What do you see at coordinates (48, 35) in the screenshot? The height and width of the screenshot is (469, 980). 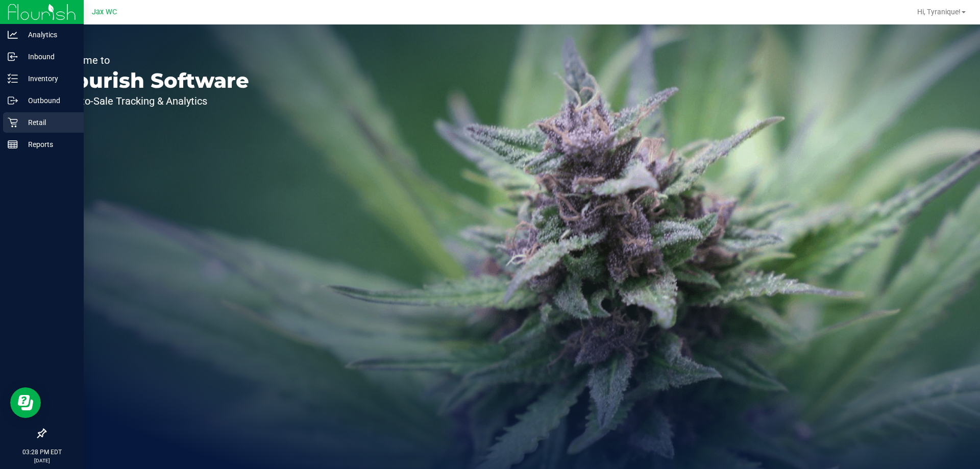 I see `p: Analytics` at bounding box center [48, 35].